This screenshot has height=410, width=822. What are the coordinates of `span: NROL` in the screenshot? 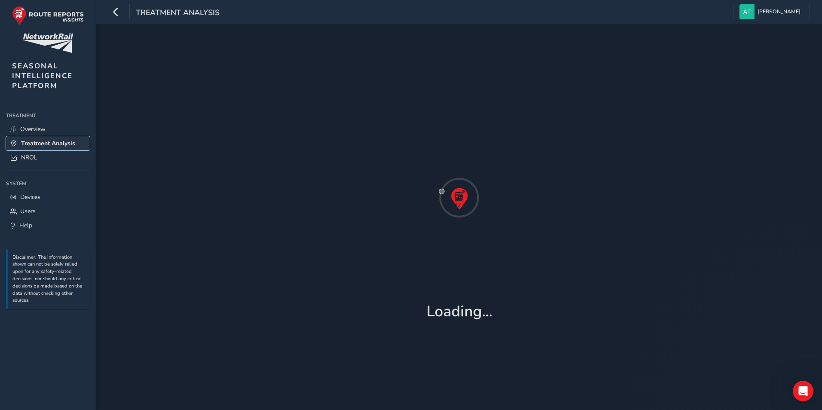 It's located at (29, 157).